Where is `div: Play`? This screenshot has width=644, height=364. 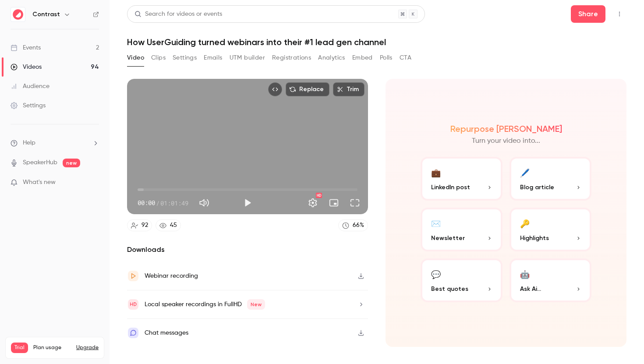 div: Play is located at coordinates (248, 203).